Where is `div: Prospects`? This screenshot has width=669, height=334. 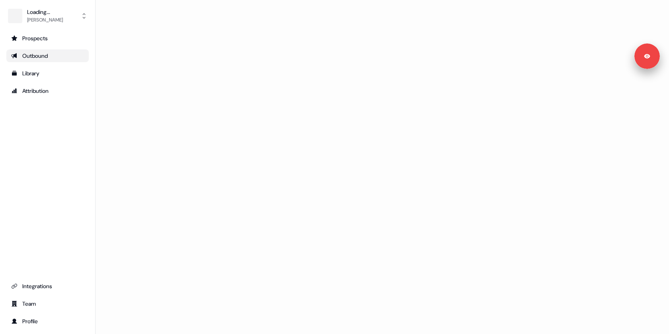
div: Prospects is located at coordinates (47, 38).